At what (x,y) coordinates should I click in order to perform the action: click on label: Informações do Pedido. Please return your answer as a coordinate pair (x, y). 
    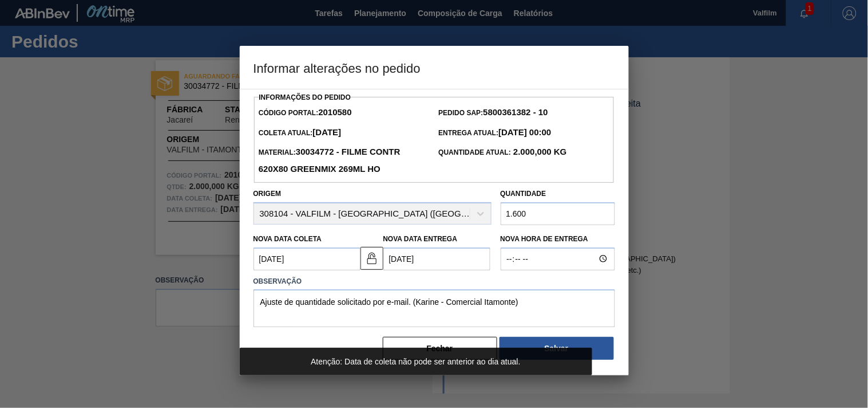
    Looking at the image, I should click on (305, 98).